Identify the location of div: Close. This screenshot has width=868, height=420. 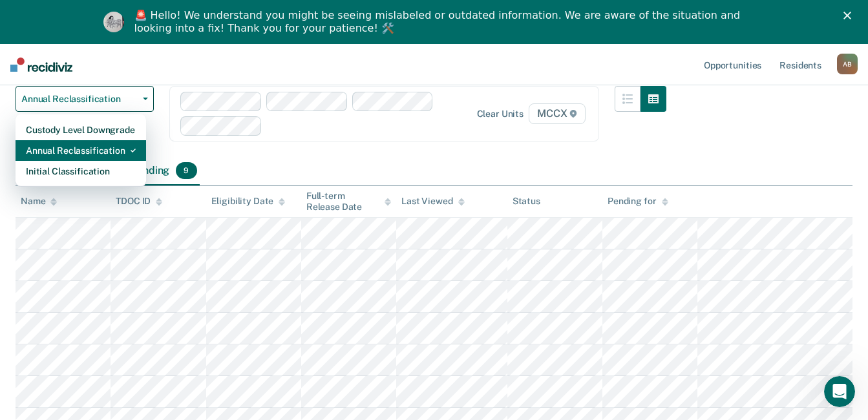
(850, 16).